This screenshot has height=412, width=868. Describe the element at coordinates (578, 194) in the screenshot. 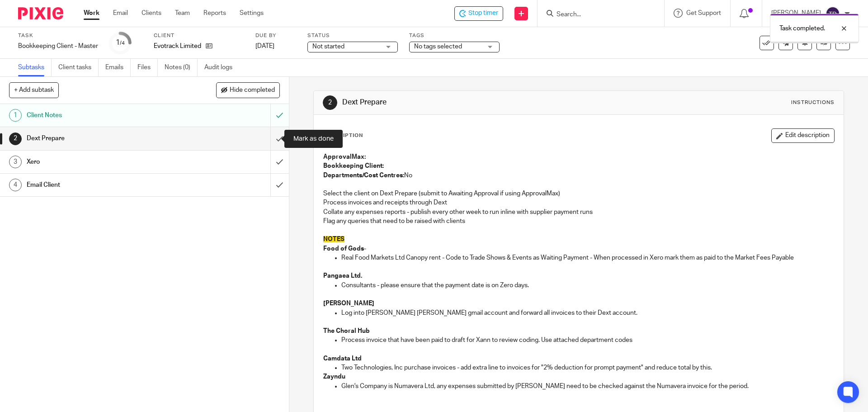

I see `p: Select the client on Dext Prepare (submit to Awaiting Approval if using ApprovalMax)` at that location.